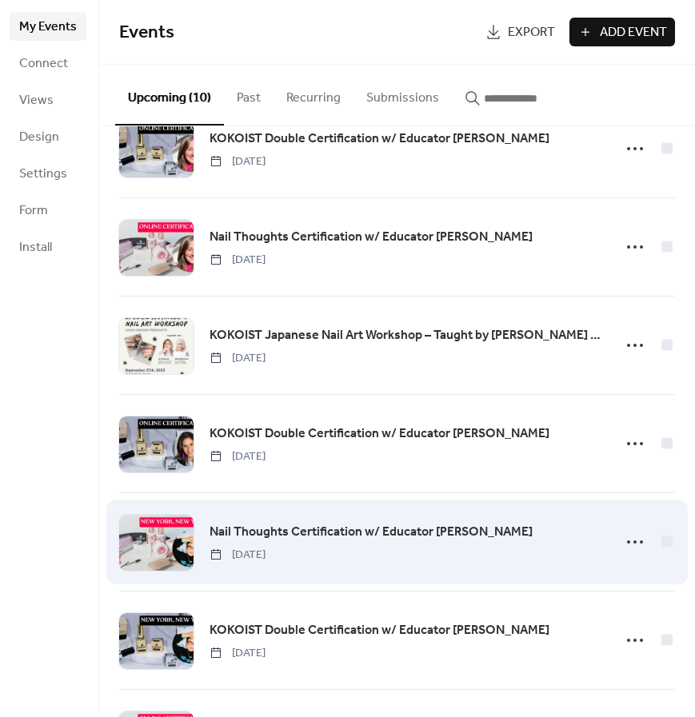  What do you see at coordinates (48, 174) in the screenshot?
I see `a: Settings` at bounding box center [48, 174].